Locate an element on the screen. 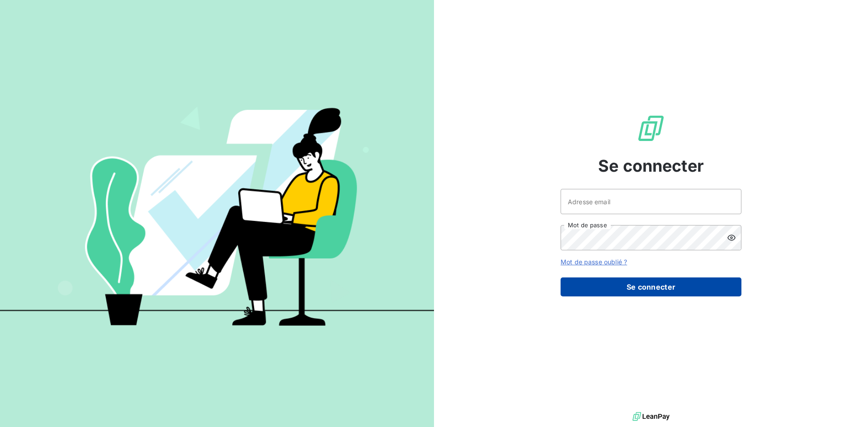  img: Logo LeanPay is located at coordinates (651, 128).